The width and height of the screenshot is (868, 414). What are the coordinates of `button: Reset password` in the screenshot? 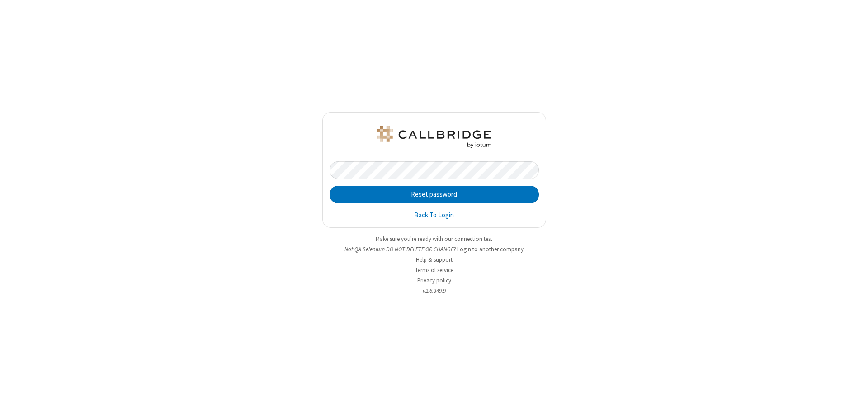 It's located at (434, 195).